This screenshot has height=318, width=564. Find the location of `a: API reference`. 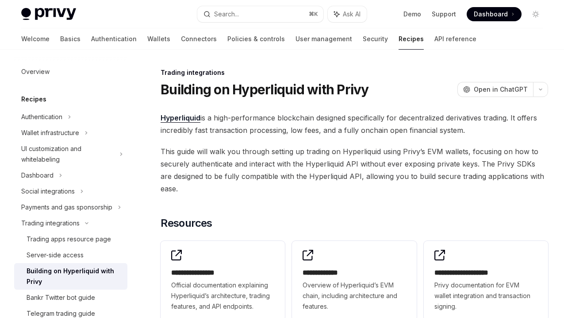

a: API reference is located at coordinates (455, 39).